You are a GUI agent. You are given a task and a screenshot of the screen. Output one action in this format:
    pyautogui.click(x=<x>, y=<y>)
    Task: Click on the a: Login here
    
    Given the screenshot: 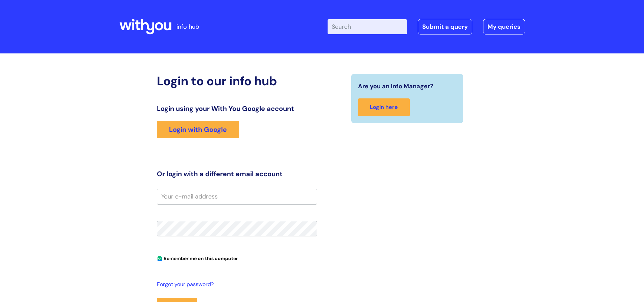 What is the action you would take?
    pyautogui.click(x=384, y=107)
    